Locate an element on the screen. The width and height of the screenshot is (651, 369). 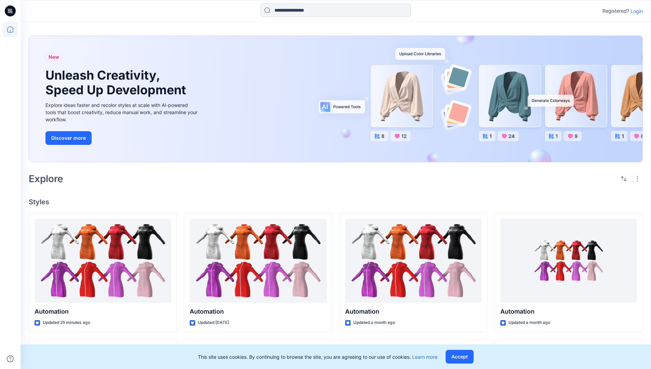
div: Explore ideas faster and recolor styles at scale with AI-powered tools that boost creativity, red... is located at coordinates (122, 112).